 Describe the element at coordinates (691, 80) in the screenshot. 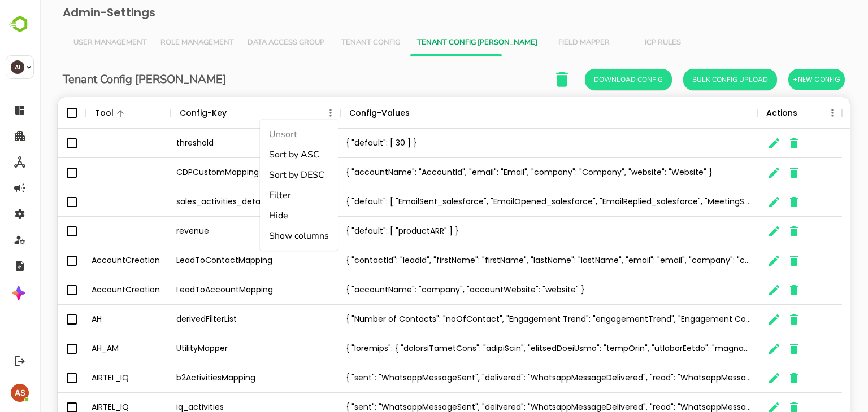

I see `button: Bulk Config Upload` at that location.